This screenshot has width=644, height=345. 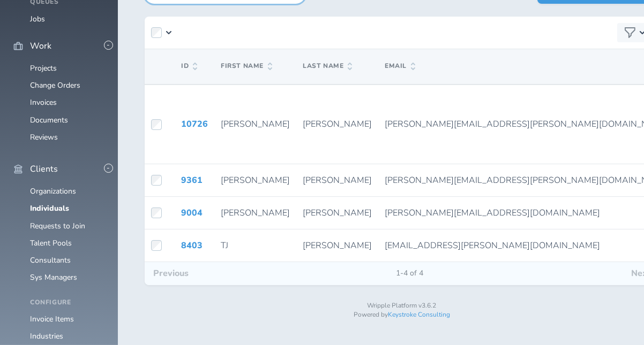 I want to click on span: TJ, so click(x=225, y=245).